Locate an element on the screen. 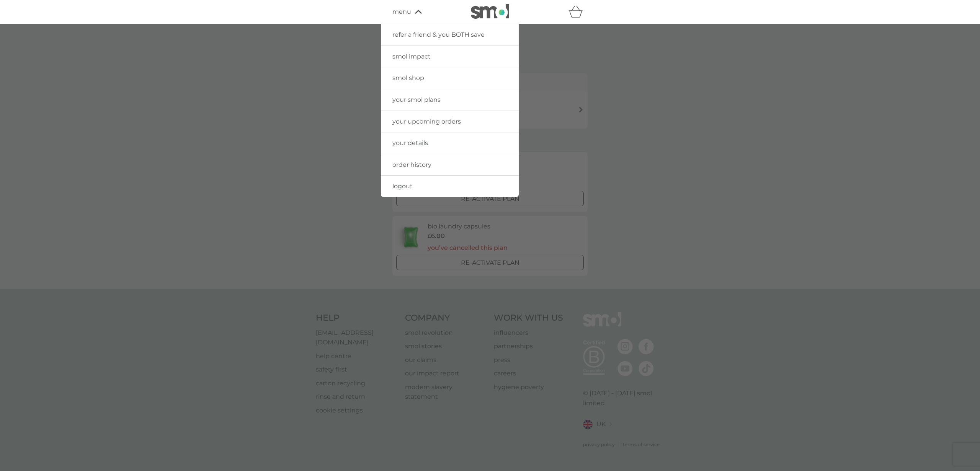  img: smol is located at coordinates (490, 11).